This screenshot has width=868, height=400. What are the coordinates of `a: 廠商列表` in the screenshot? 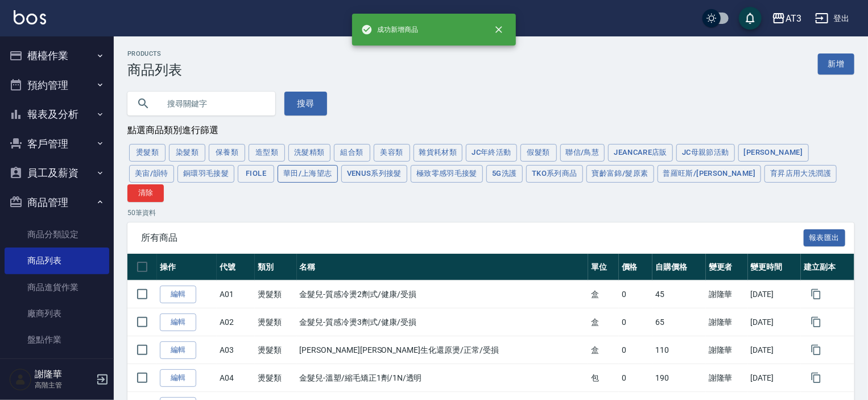 It's located at (57, 314).